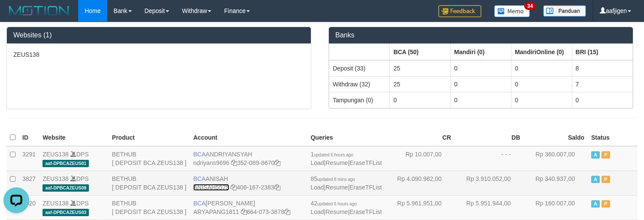 This screenshot has width=644, height=220. Describe the element at coordinates (216, 212) in the screenshot. I see `a: ARYAPANG1811` at that location.